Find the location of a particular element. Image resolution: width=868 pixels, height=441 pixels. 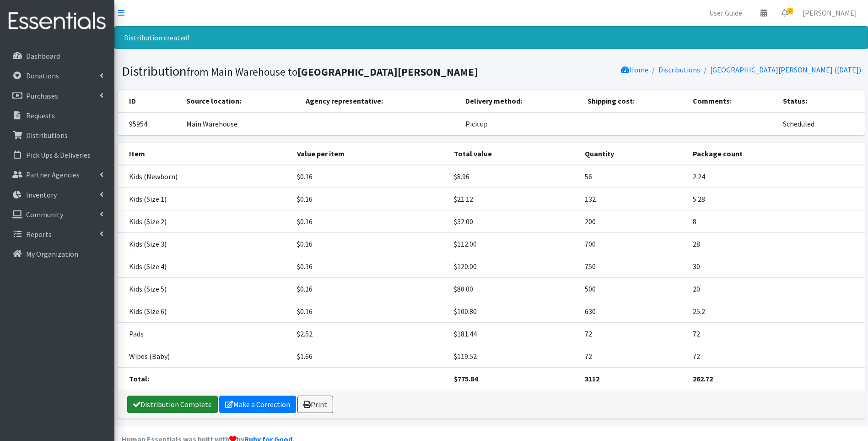

a: Home is located at coordinates (635, 70).